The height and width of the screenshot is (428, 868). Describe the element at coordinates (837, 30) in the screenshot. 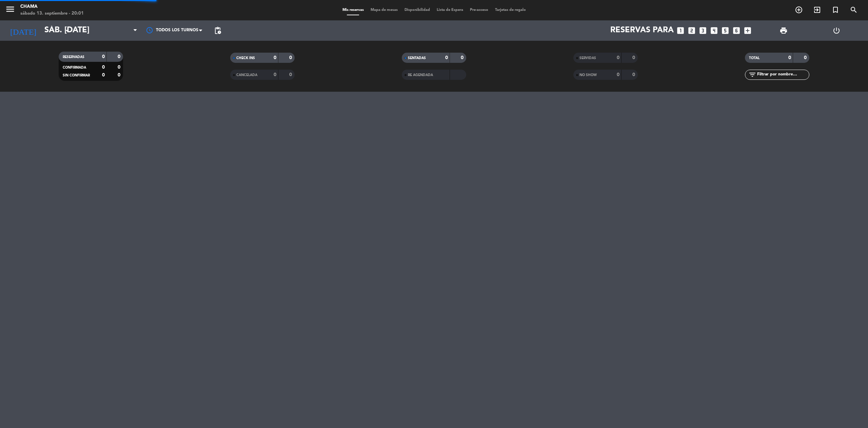

I see `div: LOG OUT` at that location.